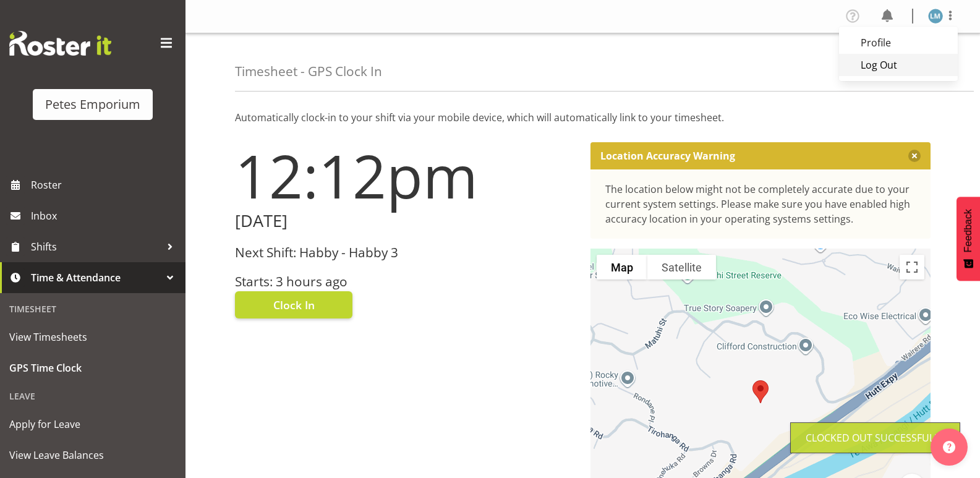  I want to click on span: Clock In, so click(294, 305).